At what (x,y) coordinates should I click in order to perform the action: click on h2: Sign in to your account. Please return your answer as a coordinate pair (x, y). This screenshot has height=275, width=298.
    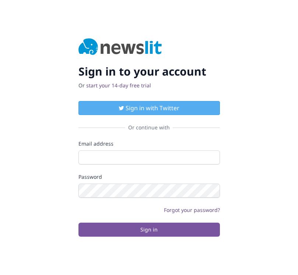
    Looking at the image, I should click on (149, 71).